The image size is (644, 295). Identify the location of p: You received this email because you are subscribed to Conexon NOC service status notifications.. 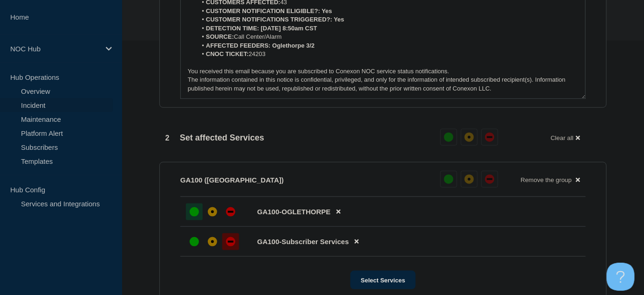
(383, 71).